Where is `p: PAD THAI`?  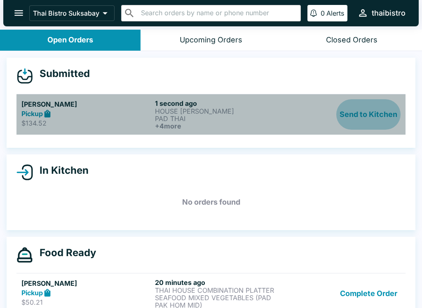 p: PAD THAI is located at coordinates (220, 119).